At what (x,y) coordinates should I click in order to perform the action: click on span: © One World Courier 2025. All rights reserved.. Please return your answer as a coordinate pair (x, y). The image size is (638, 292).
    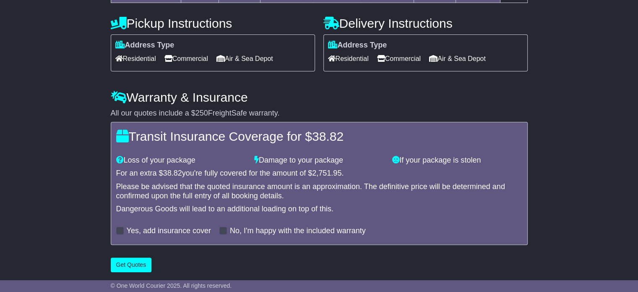
    Looking at the image, I should click on (171, 285).